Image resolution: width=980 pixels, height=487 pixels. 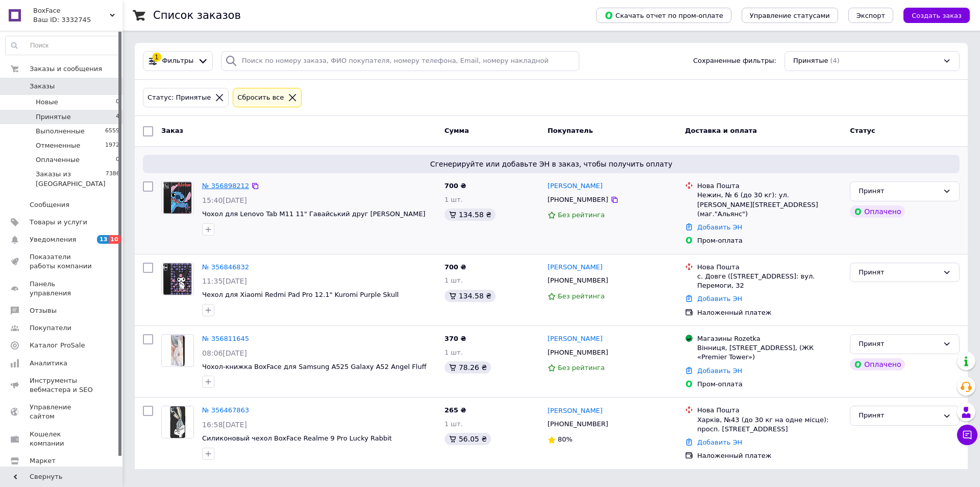 What do you see at coordinates (565, 438) in the screenshot?
I see `span: 80%` at bounding box center [565, 438].